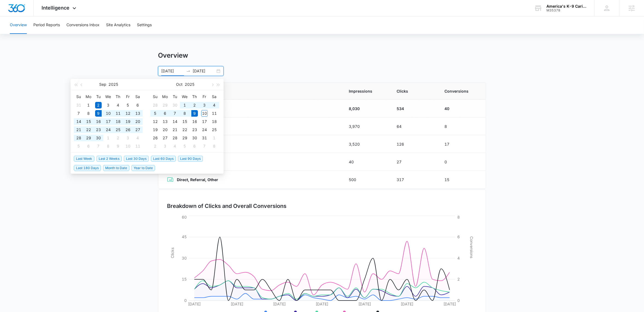  Describe the element at coordinates (366, 91) in the screenshot. I see `span: Impressions` at that location.